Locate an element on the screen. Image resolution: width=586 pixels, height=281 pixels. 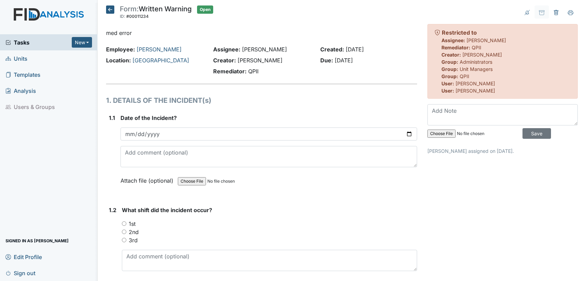
span: Unit Managers is located at coordinates (476, 69).